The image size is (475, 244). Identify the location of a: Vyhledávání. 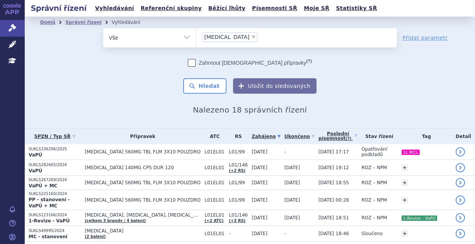
(114, 8).